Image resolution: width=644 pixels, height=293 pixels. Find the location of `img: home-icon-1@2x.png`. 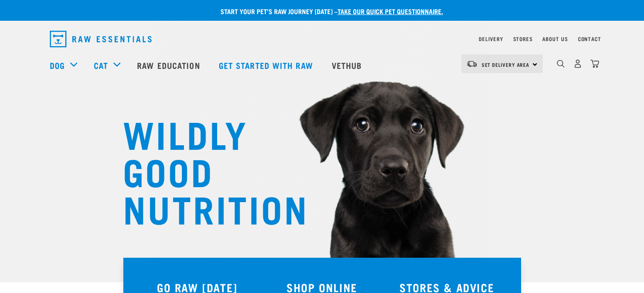

img: home-icon-1@2x.png is located at coordinates (560, 63).